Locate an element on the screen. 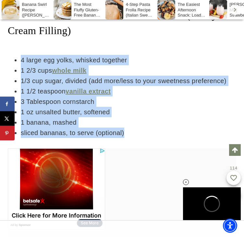  li: 1 banana, mashed is located at coordinates (129, 122).